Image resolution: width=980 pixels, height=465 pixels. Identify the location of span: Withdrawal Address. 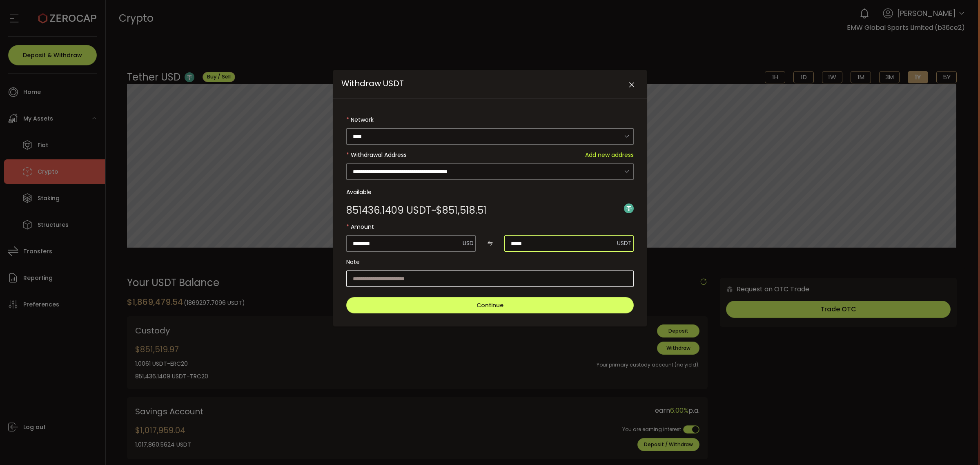
(379, 155).